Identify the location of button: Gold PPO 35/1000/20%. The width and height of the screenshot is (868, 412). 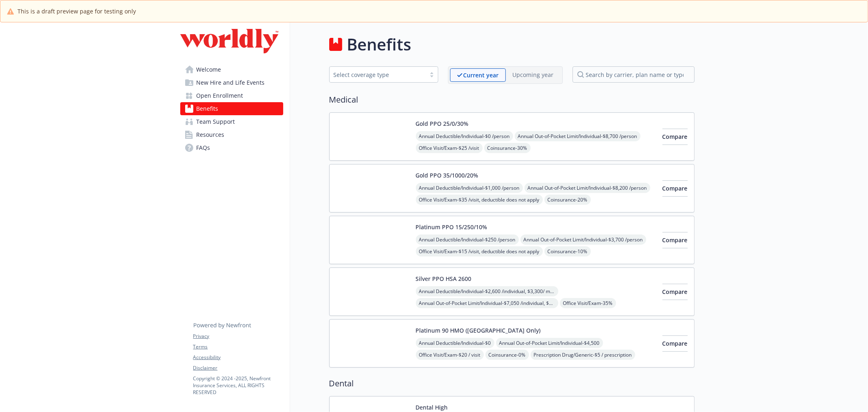
(447, 175).